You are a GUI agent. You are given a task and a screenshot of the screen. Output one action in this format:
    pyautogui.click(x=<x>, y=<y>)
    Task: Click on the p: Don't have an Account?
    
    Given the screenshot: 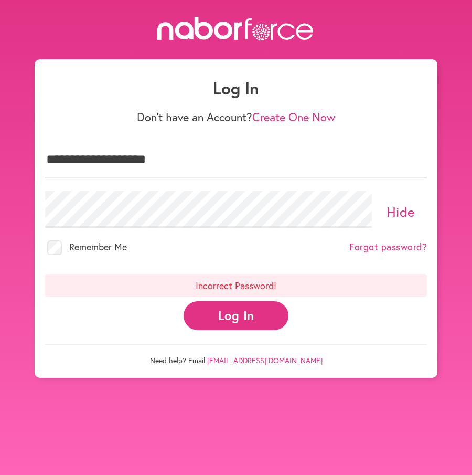 What is the action you would take?
    pyautogui.click(x=236, y=117)
    